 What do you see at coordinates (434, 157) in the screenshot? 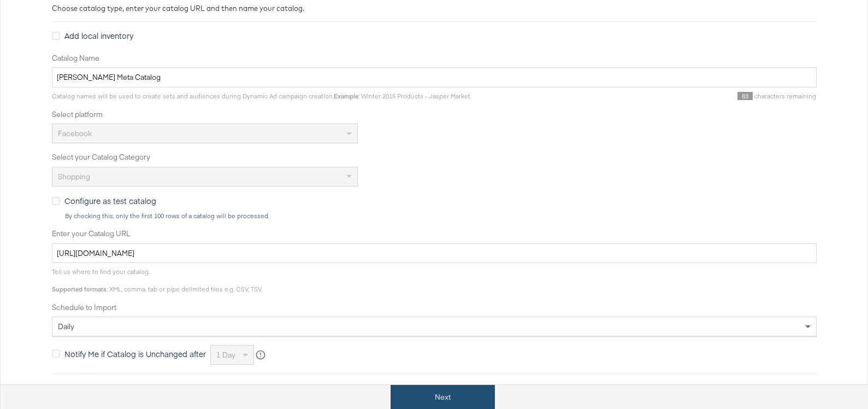
I see `label: Select your Catalog Category` at bounding box center [434, 157].